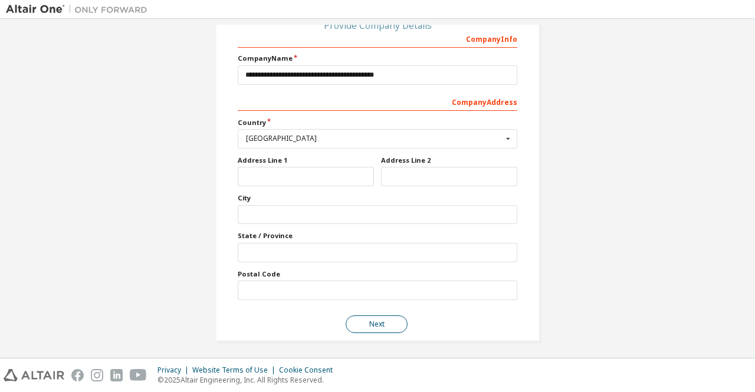 This screenshot has width=755, height=392. Describe the element at coordinates (378, 58) in the screenshot. I see `label: Company Name` at that location.